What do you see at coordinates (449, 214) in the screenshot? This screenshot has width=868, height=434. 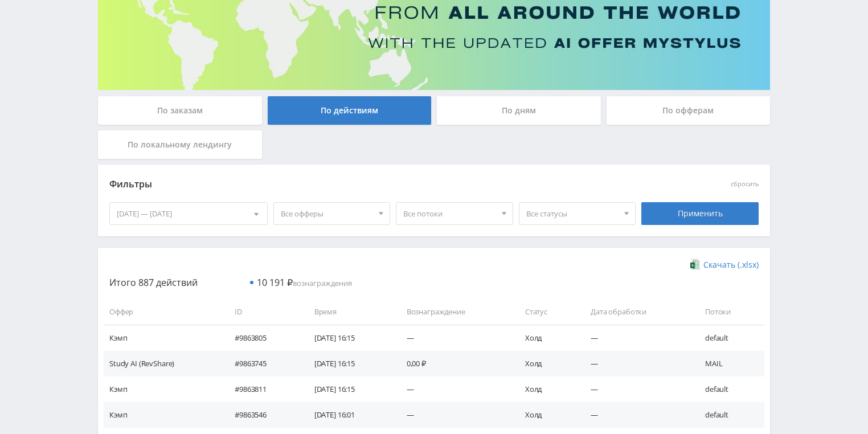 I see `span: Все потоки` at bounding box center [449, 214].